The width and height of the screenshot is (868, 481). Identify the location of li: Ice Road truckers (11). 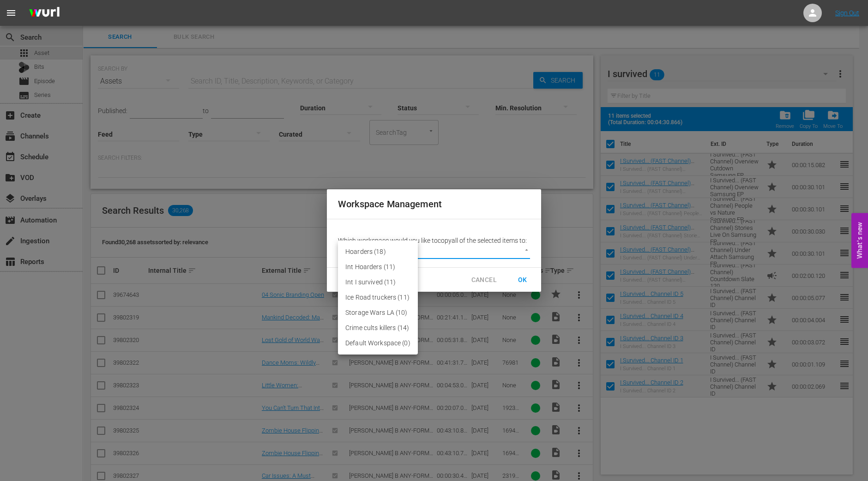
(378, 297).